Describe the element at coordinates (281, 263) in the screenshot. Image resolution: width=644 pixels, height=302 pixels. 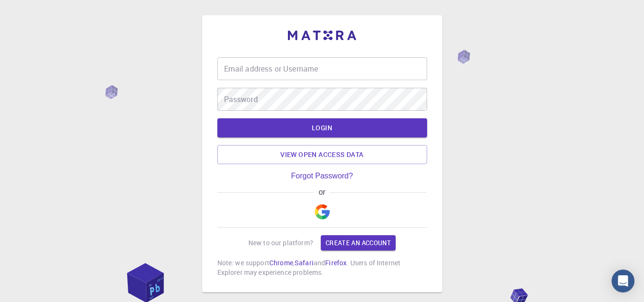
I see `a: Chrome` at that location.